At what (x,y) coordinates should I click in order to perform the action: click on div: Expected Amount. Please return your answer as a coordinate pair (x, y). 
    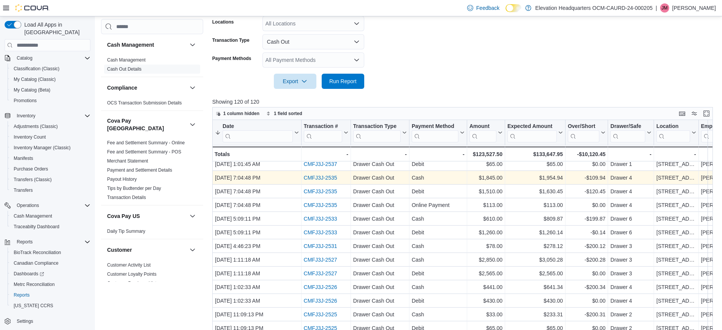
    Looking at the image, I should click on (532, 133).